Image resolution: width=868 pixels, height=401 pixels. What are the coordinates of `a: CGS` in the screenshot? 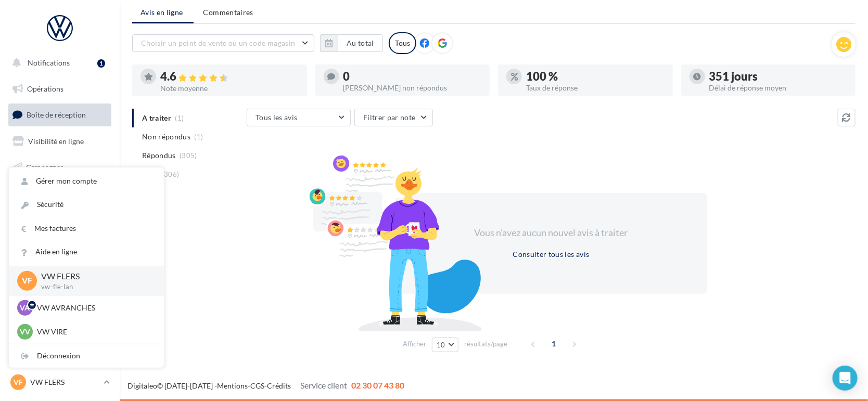 It's located at (257, 385).